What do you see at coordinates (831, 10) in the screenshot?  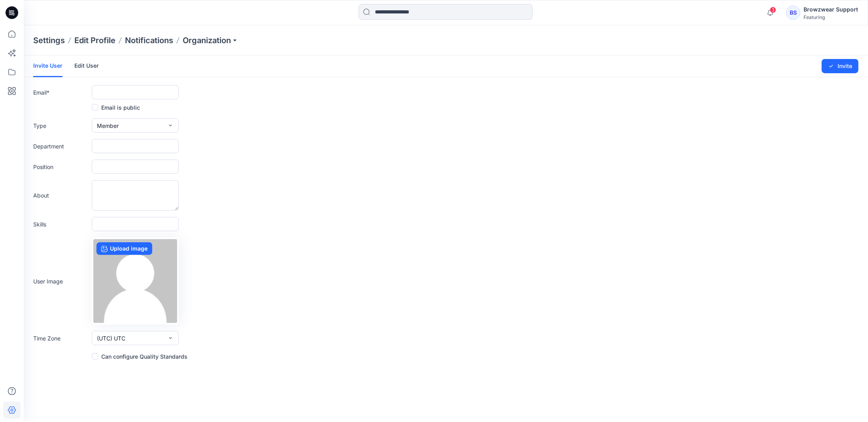 I see `div: Browzwear Support` at bounding box center [831, 10].